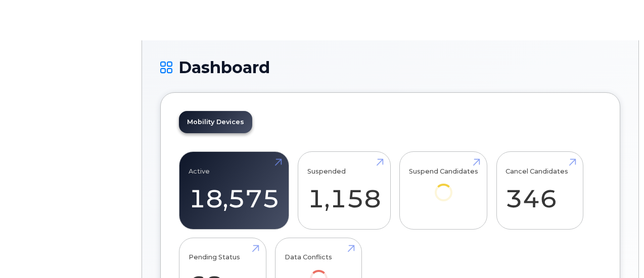 Image resolution: width=644 pixels, height=278 pixels. Describe the element at coordinates (215, 123) in the screenshot. I see `a: Mobility Devices` at that location.